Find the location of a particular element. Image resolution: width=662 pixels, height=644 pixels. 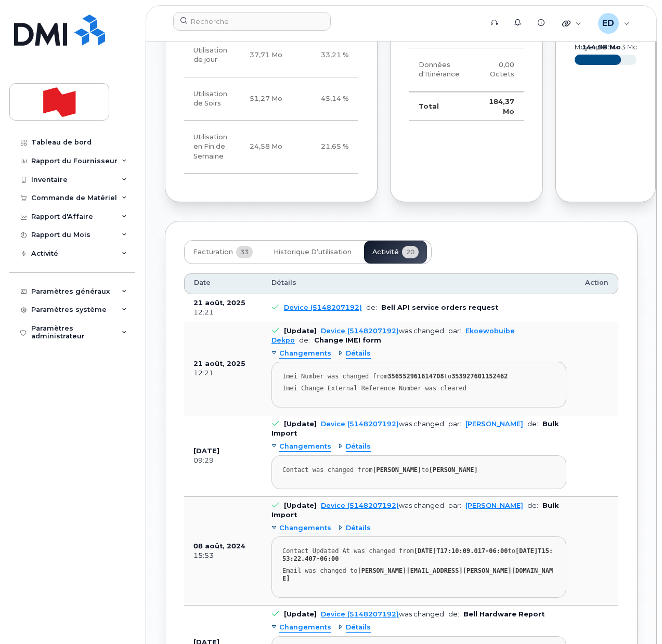

div: 15:53 is located at coordinates (223, 556).